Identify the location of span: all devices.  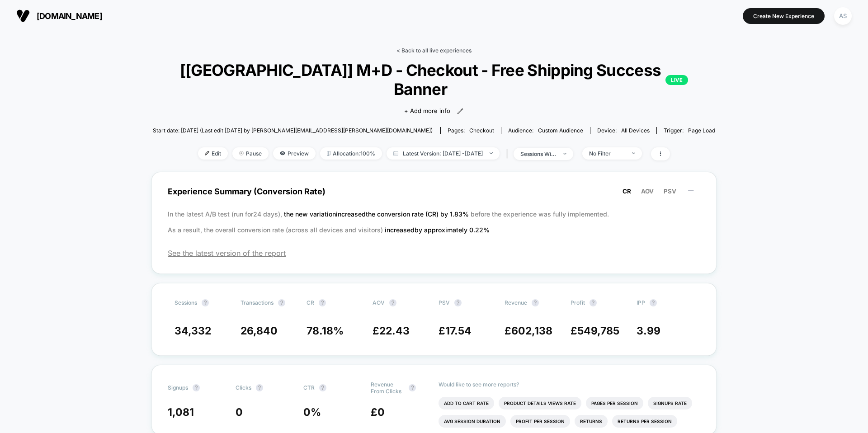
(636, 130).